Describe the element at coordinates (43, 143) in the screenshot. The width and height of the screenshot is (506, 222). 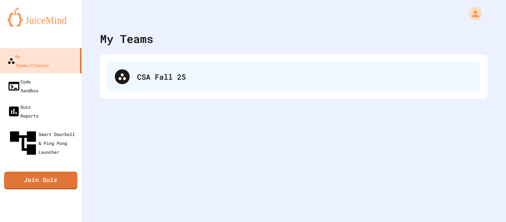
I see `div: Smart Doorbell & Ping Pong Launcher` at that location.